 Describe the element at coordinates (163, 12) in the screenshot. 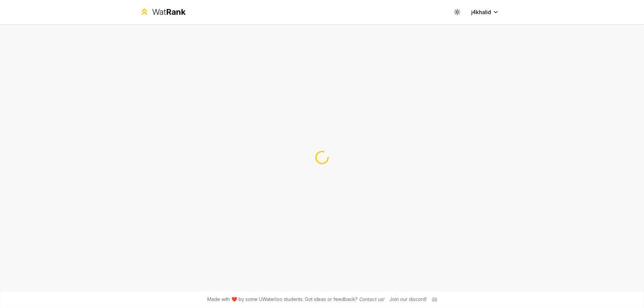

I see `a: WatRank` at that location.